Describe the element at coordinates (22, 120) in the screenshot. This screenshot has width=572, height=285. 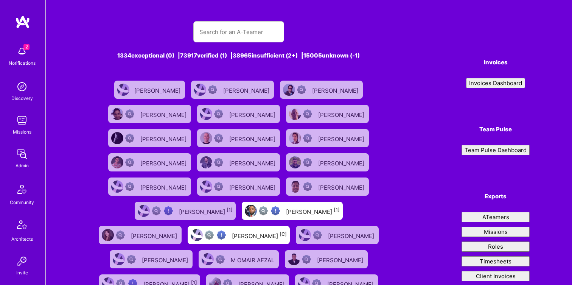
I see `img: teamwork` at that location.